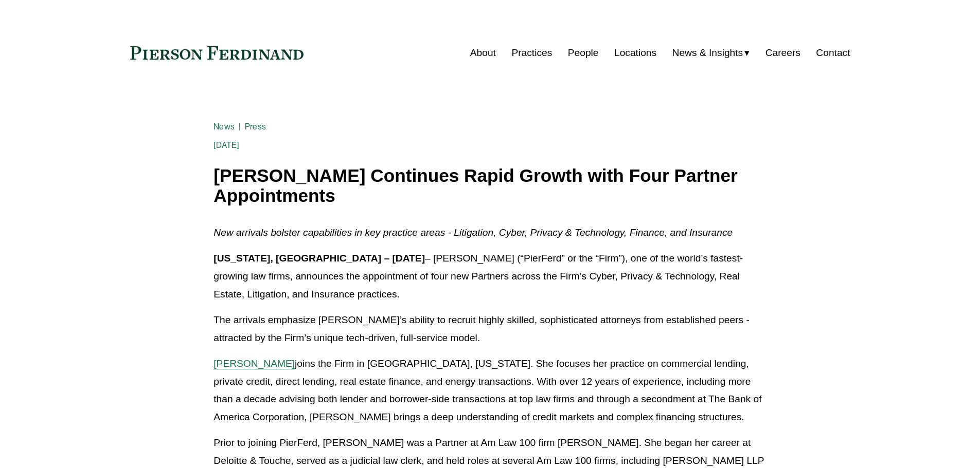 This screenshot has height=468, width=980. Describe the element at coordinates (783, 53) in the screenshot. I see `a: Careers` at that location.